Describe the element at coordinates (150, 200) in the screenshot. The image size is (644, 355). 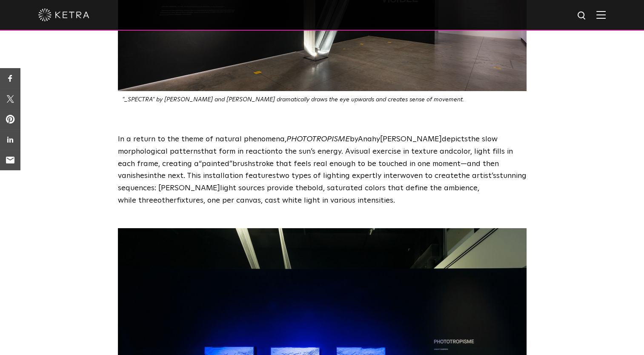
I see `span: hree` at that location.